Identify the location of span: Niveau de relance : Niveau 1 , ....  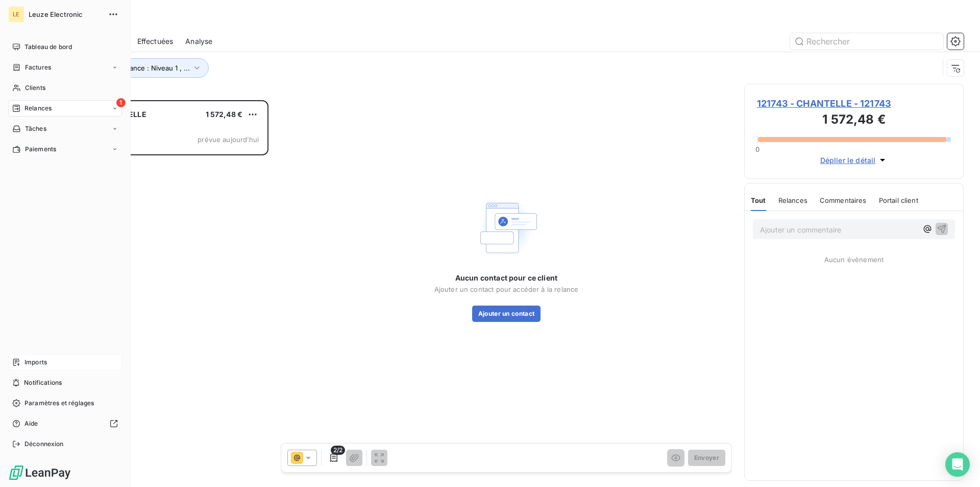
(138, 68).